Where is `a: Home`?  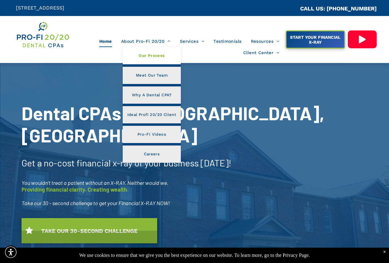 a: Home is located at coordinates (105, 41).